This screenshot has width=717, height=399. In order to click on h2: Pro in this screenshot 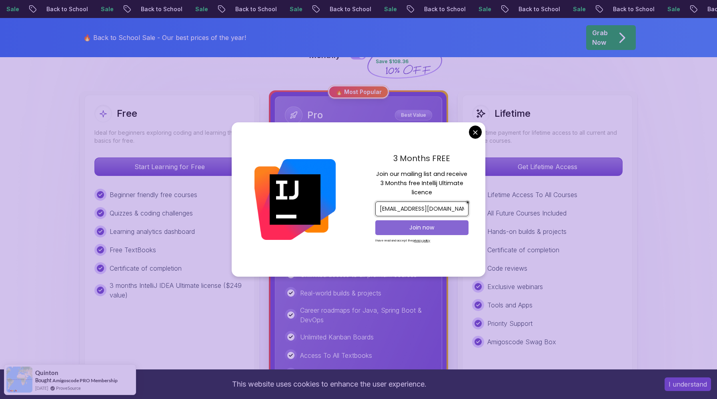, I will do `click(315, 115)`.